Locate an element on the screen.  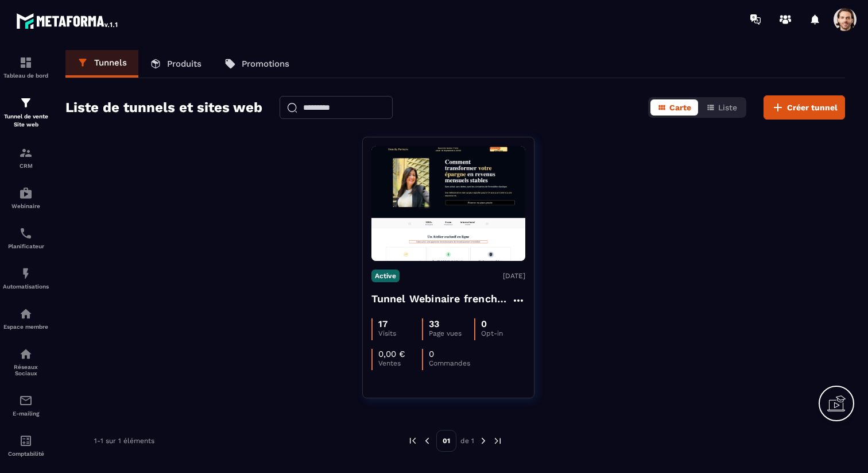
a: automationsautomationsWebinaire is located at coordinates (26, 198).